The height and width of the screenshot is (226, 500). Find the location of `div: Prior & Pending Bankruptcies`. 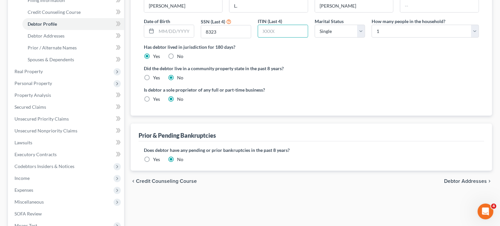

div: Prior & Pending Bankruptcies is located at coordinates (177, 135).